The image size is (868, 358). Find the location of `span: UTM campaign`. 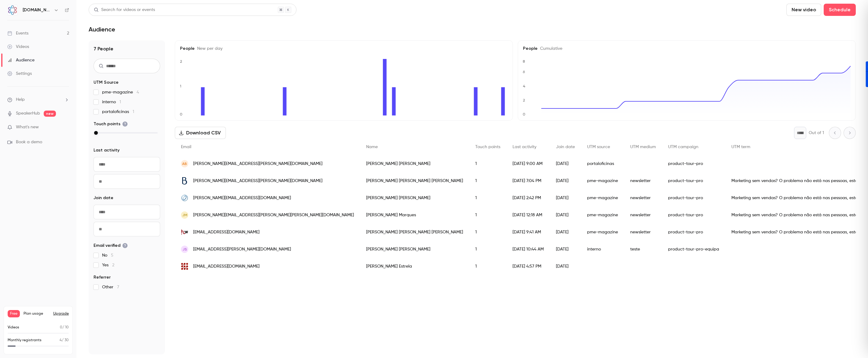

span: UTM campaign is located at coordinates (683, 147).